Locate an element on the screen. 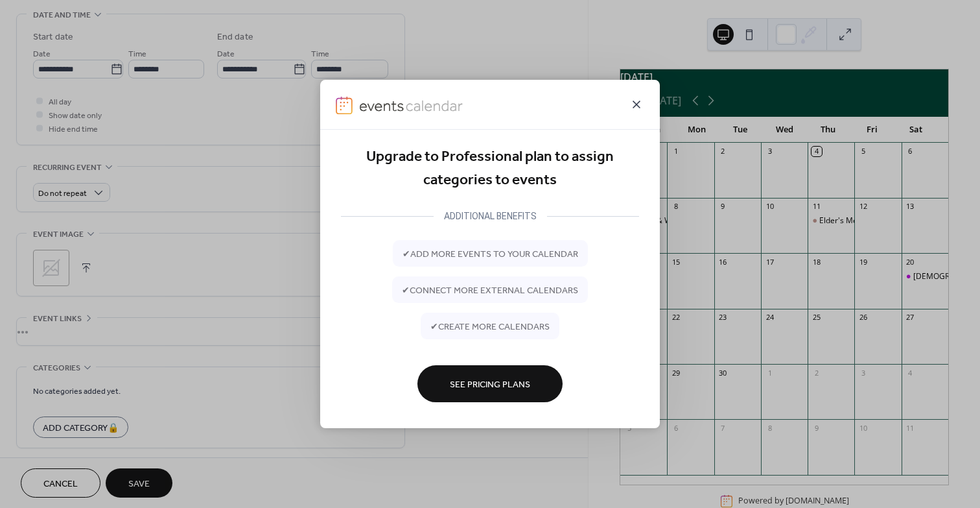 This screenshot has width=980, height=508. span: ✔ connect more external calendars is located at coordinates (490, 291).